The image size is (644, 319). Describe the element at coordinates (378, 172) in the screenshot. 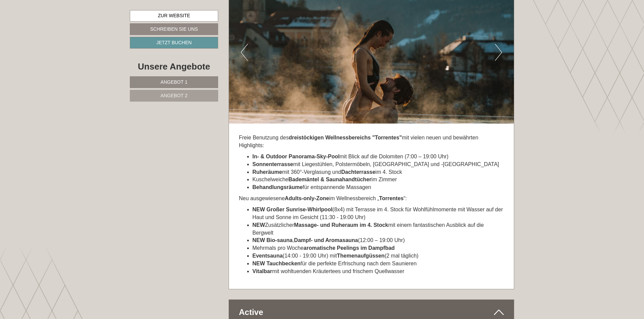

I see `li: mit 360°-Verglasung und im 4. Stock` at that location.